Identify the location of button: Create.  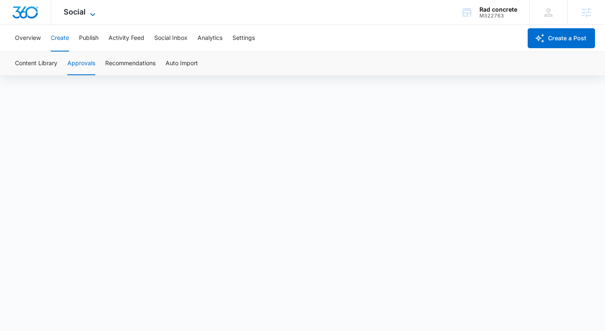
(60, 38).